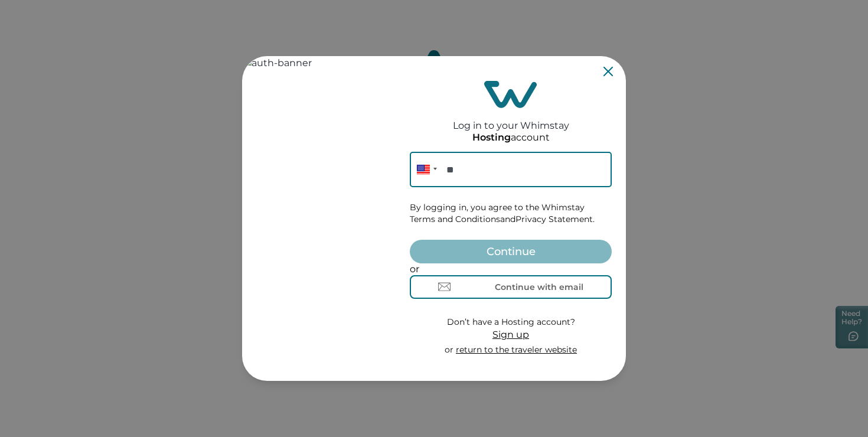  What do you see at coordinates (511, 251) in the screenshot?
I see `button: Continue` at bounding box center [511, 251].